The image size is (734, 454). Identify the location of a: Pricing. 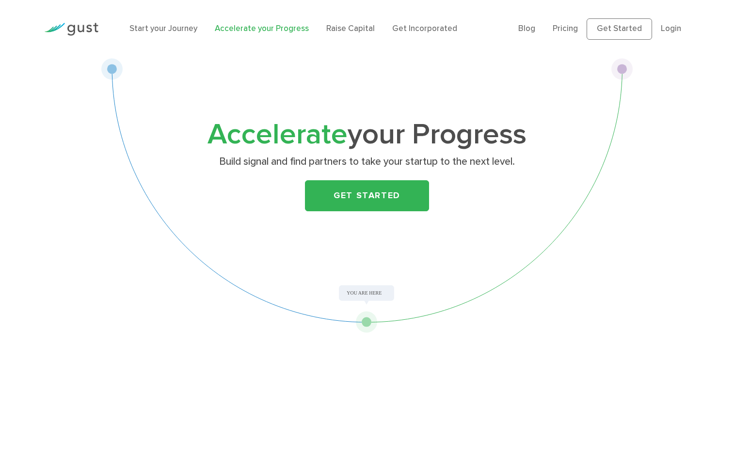
(565, 29).